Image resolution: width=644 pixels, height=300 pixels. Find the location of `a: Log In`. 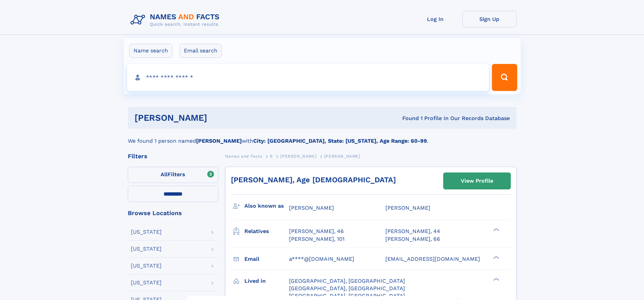

a: Log In is located at coordinates (435, 19).